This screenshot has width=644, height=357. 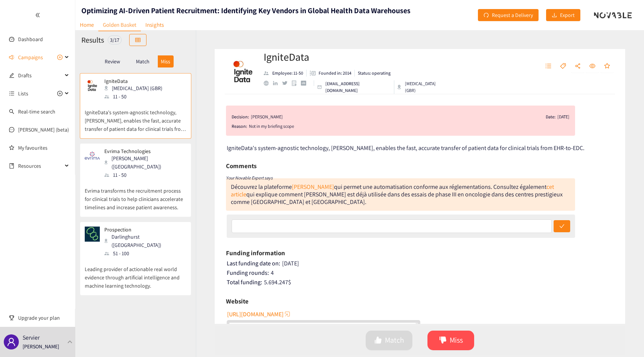 What do you see at coordinates (373, 73) in the screenshot?
I see `li: Status` at bounding box center [373, 73].